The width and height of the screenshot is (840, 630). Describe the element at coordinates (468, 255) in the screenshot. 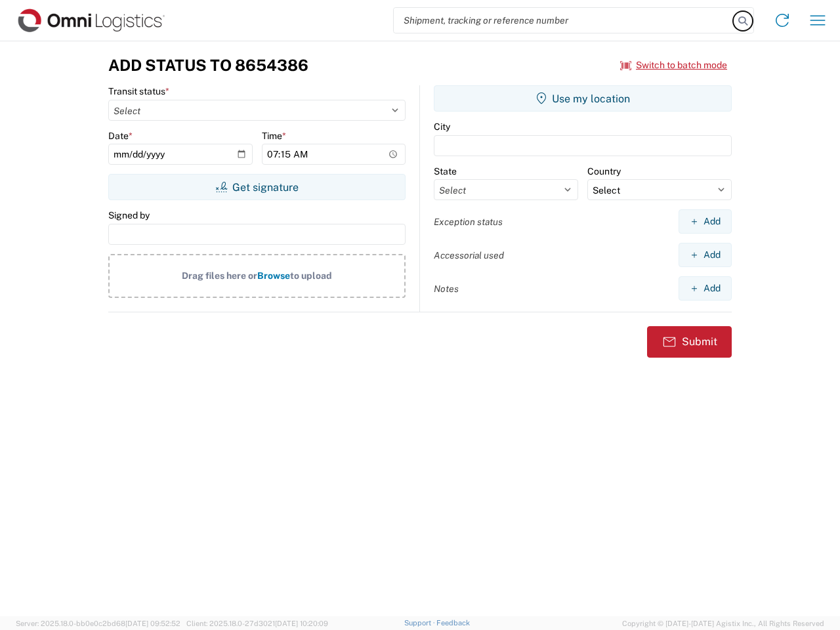

I see `label: Accessorial used` at that location.